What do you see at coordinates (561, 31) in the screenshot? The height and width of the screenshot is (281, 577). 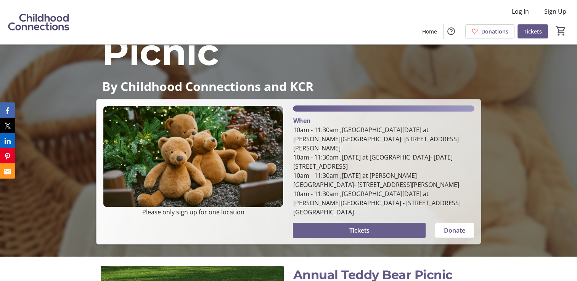 I see `button: Cart` at bounding box center [561, 31].